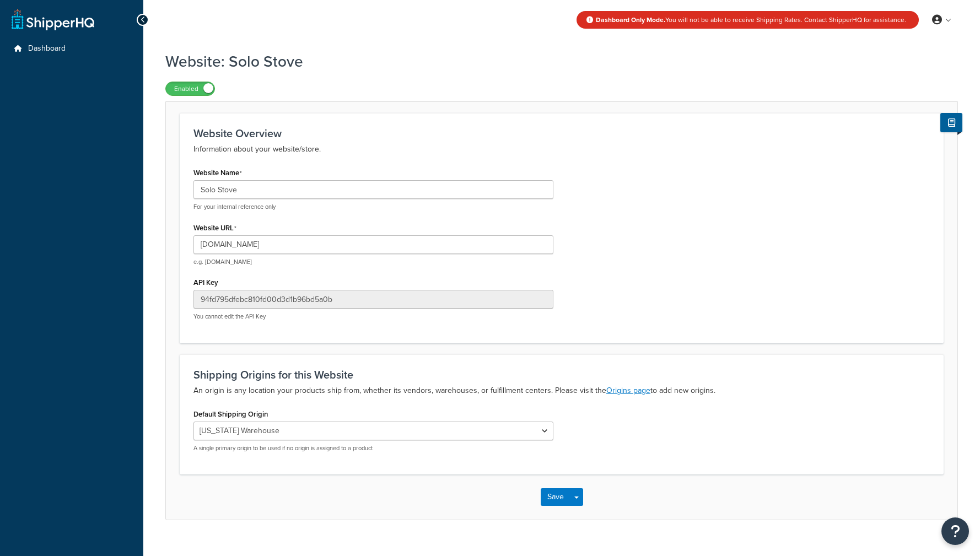  I want to click on label: Website Name, so click(217, 173).